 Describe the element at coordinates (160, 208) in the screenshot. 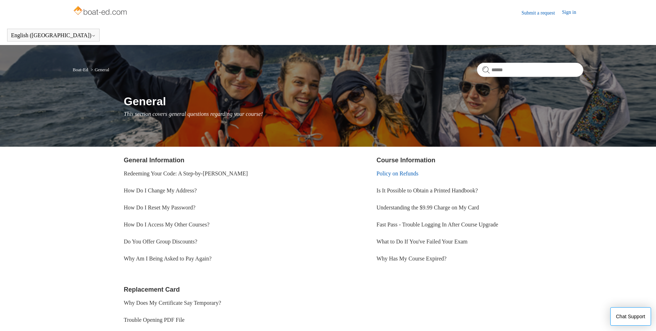

I see `a: How Do I Reset My Password?` at that location.